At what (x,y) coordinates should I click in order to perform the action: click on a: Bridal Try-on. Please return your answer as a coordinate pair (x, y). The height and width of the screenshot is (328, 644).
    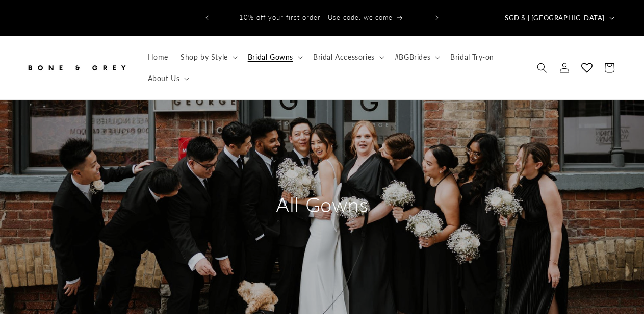
    Looking at the image, I should click on (472, 57).